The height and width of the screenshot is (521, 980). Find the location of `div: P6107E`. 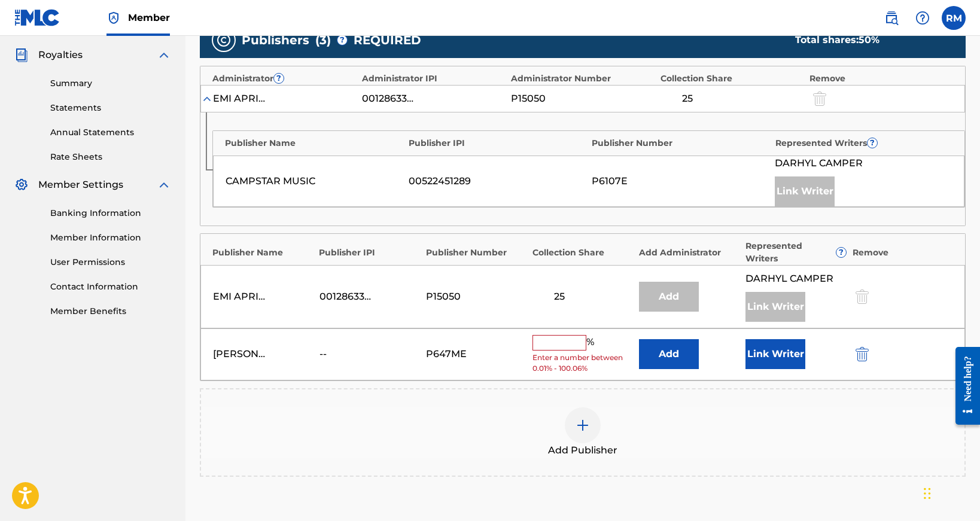

div: P6107E is located at coordinates (680, 181).